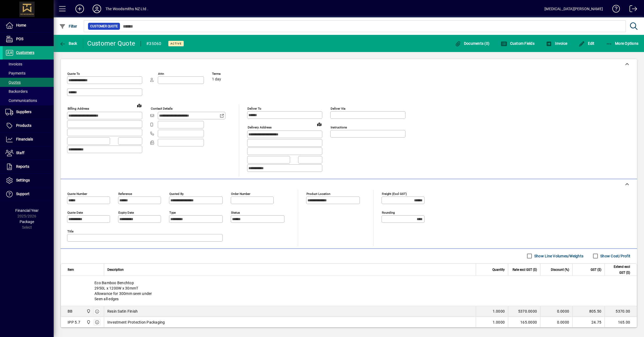  What do you see at coordinates (14, 64) in the screenshot?
I see `span: Invoices` at bounding box center [14, 64].